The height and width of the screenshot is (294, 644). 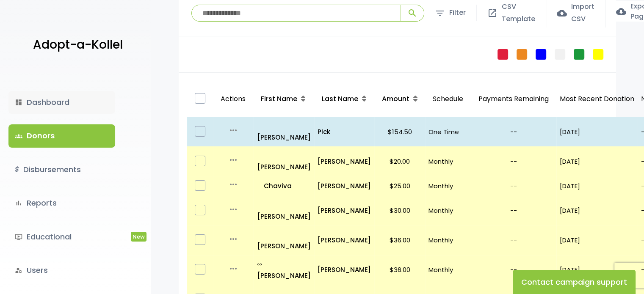 What do you see at coordinates (62, 270) in the screenshot?
I see `a: manage_accountsUsers` at bounding box center [62, 270].